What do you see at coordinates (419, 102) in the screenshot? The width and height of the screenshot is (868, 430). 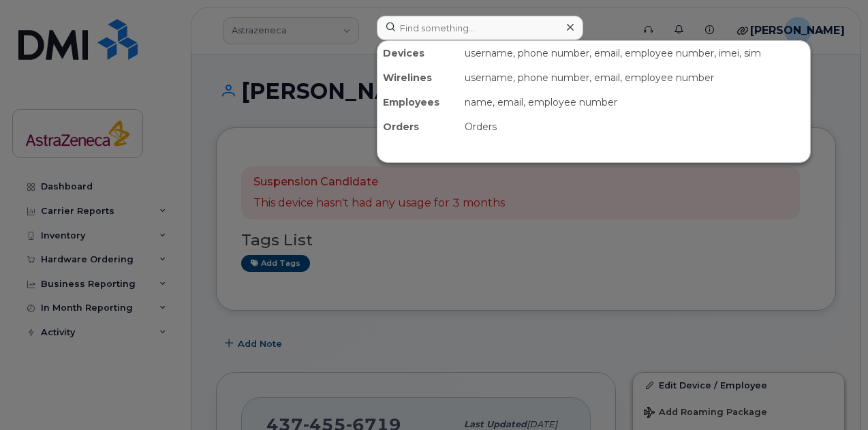 I see `div: Employees` at bounding box center [419, 102].